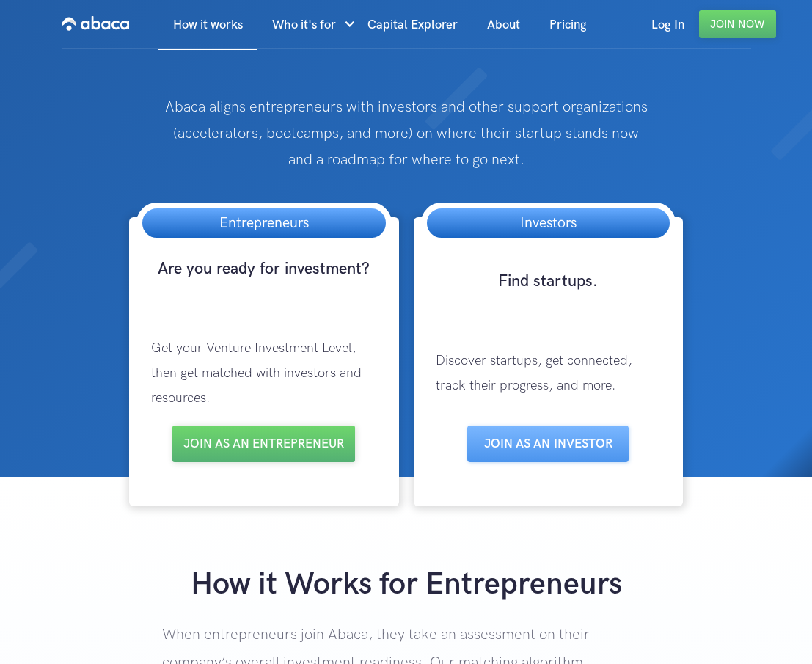  I want to click on h3: Find startups., so click(548, 295).